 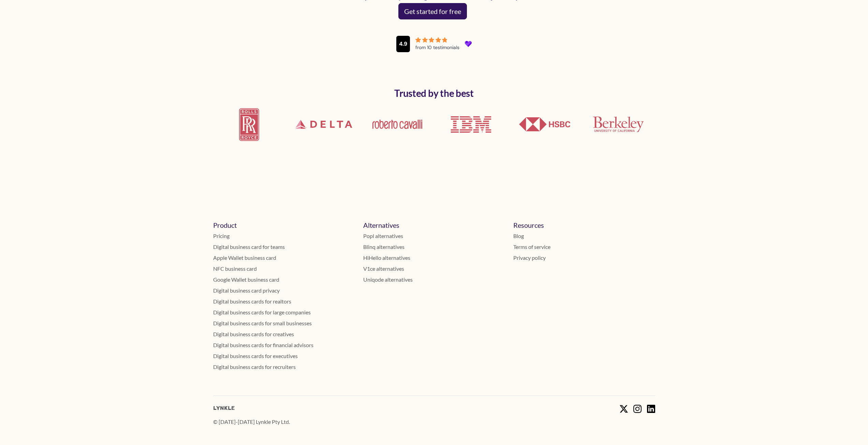 I want to click on a: Digital business cards for large companies, so click(x=284, y=312).